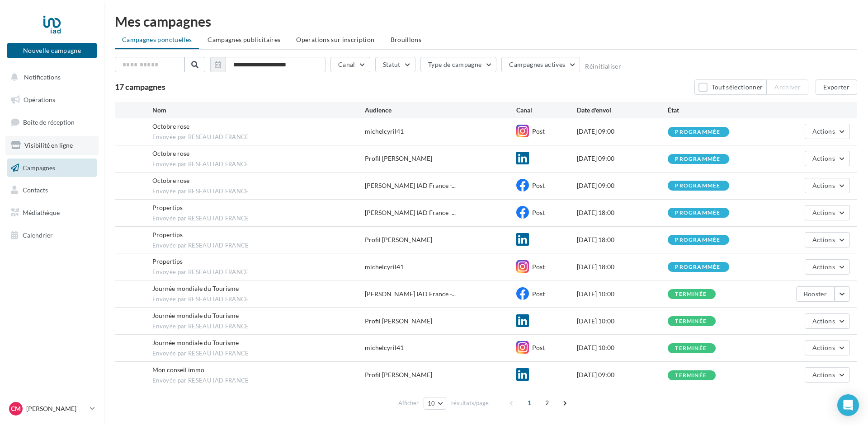 Image resolution: width=868 pixels, height=425 pixels. What do you see at coordinates (731, 87) in the screenshot?
I see `button: Tout sélectionner` at bounding box center [731, 87].